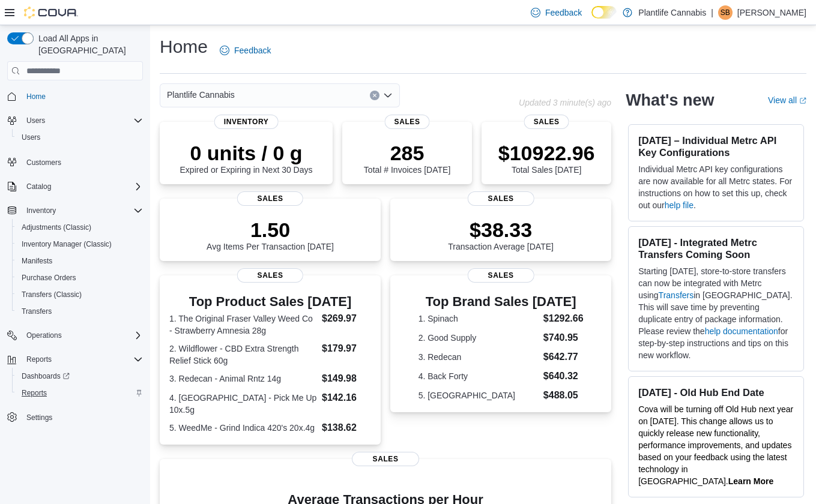 Image resolution: width=816 pixels, height=504 pixels. What do you see at coordinates (80, 294) in the screenshot?
I see `button: Transfers (Classic)` at bounding box center [80, 294].